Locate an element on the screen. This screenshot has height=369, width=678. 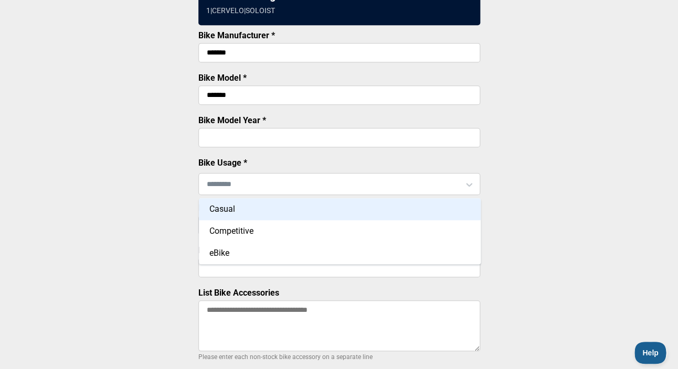
label: Bike Manufacturer * is located at coordinates (237, 35).